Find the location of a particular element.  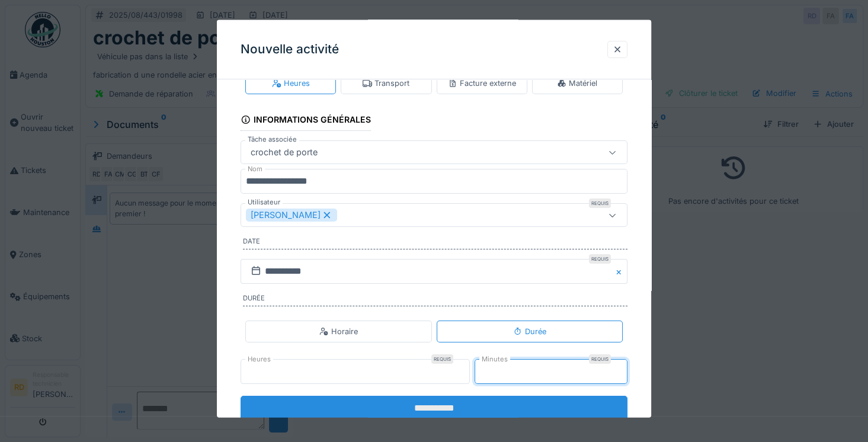

div: Durée is located at coordinates (530, 331).